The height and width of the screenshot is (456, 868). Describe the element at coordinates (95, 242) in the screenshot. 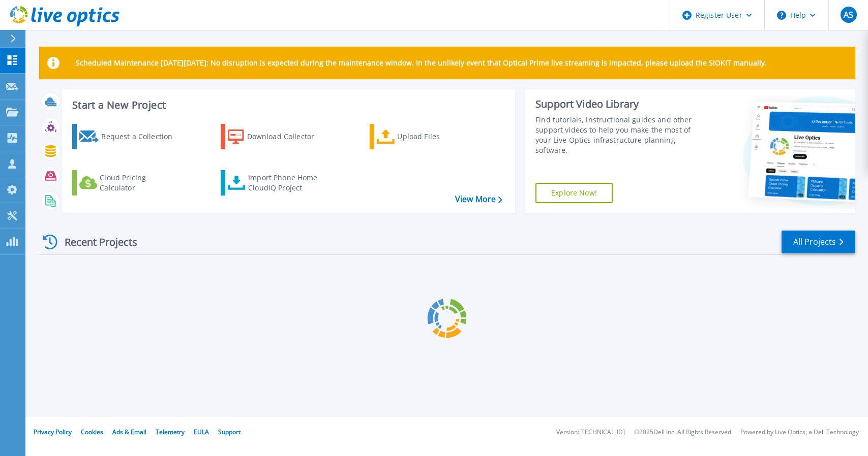

I see `div: Recent Projects` at that location.